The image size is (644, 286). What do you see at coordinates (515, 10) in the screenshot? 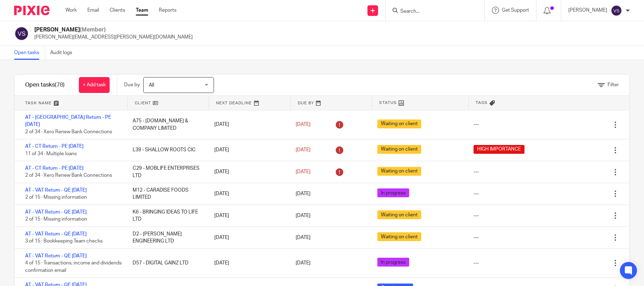
I see `span: Get Support` at bounding box center [515, 10].